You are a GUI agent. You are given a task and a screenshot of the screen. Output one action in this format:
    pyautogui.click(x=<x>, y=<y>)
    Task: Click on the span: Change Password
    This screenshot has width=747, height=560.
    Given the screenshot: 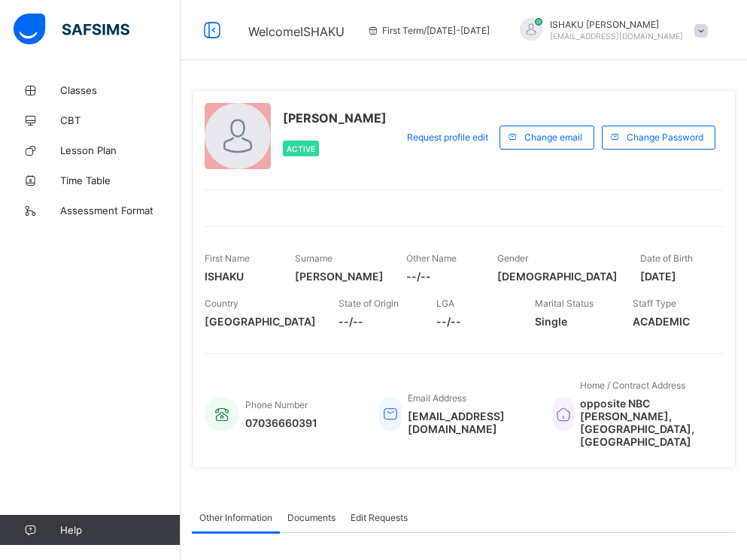 What is the action you would take?
    pyautogui.click(x=665, y=136)
    